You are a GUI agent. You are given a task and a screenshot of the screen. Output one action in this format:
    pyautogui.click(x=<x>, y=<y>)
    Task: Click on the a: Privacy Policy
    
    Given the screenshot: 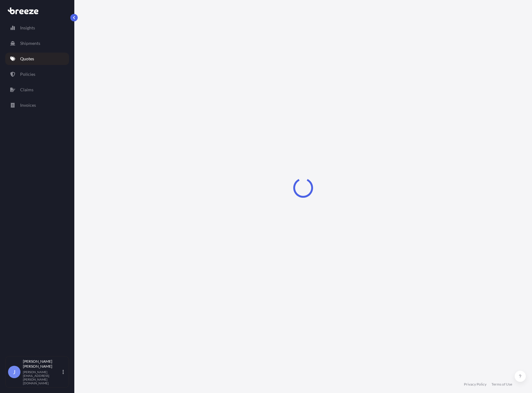 What is the action you would take?
    pyautogui.click(x=475, y=384)
    